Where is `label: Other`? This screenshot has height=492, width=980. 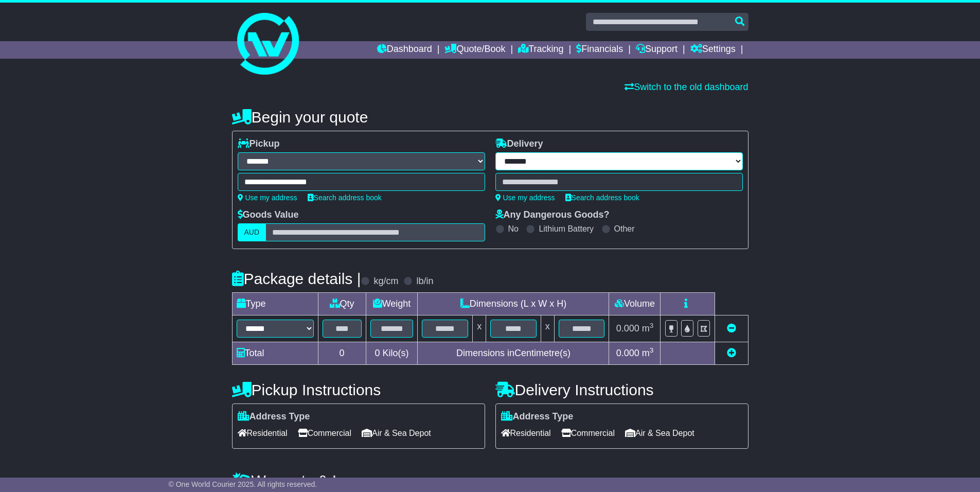
label: Other is located at coordinates (625, 229).